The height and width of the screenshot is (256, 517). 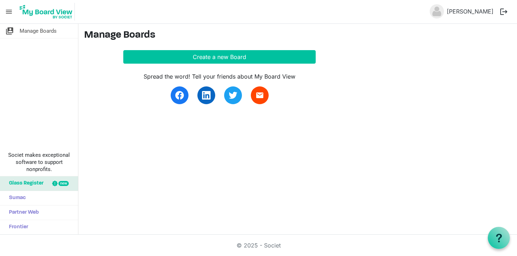 What do you see at coordinates (17, 228) in the screenshot?
I see `span: Frontier` at bounding box center [17, 228].